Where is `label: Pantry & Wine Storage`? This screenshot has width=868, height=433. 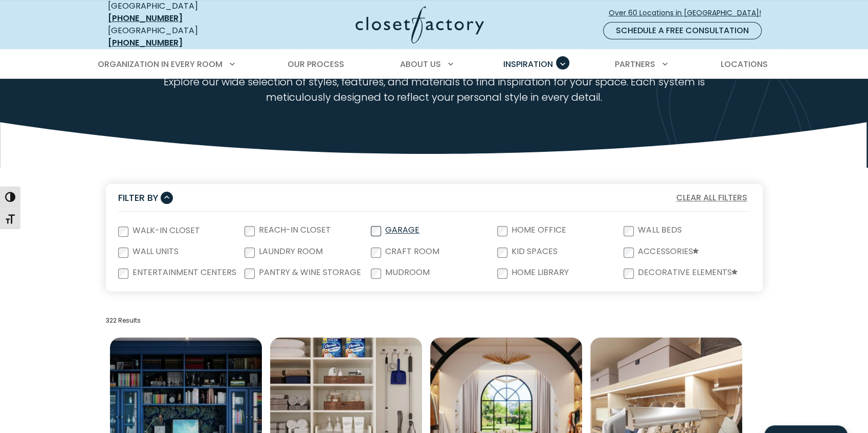
label: Pantry & Wine Storage is located at coordinates (309, 272).